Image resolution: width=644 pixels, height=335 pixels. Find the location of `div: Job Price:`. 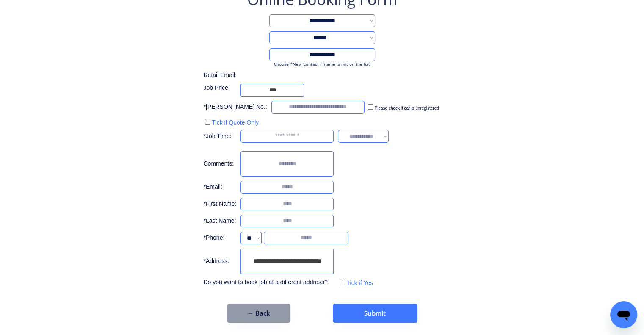

div: Job Price: is located at coordinates (220, 88).